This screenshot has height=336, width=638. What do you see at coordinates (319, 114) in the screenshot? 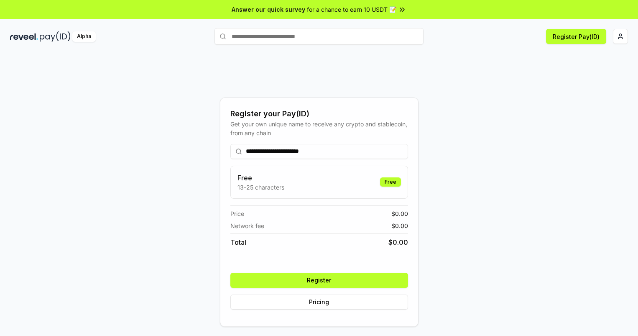
I see `div: Register your Pay(ID)` at bounding box center [319, 114].